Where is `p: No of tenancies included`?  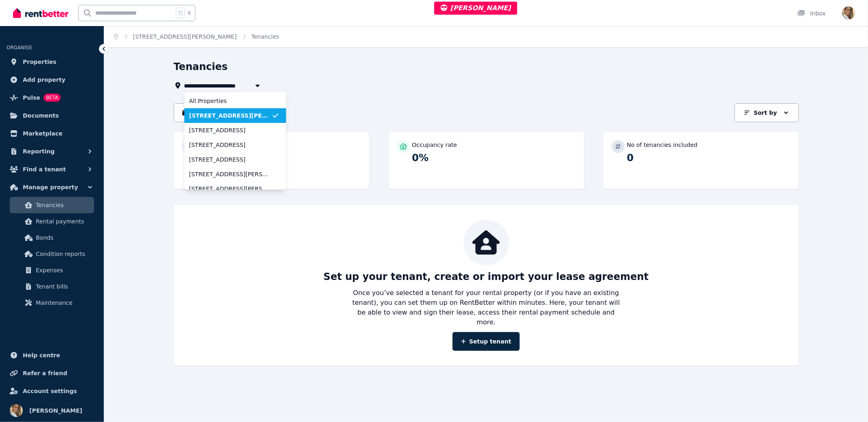
p: No of tenancies included is located at coordinates (662, 145).